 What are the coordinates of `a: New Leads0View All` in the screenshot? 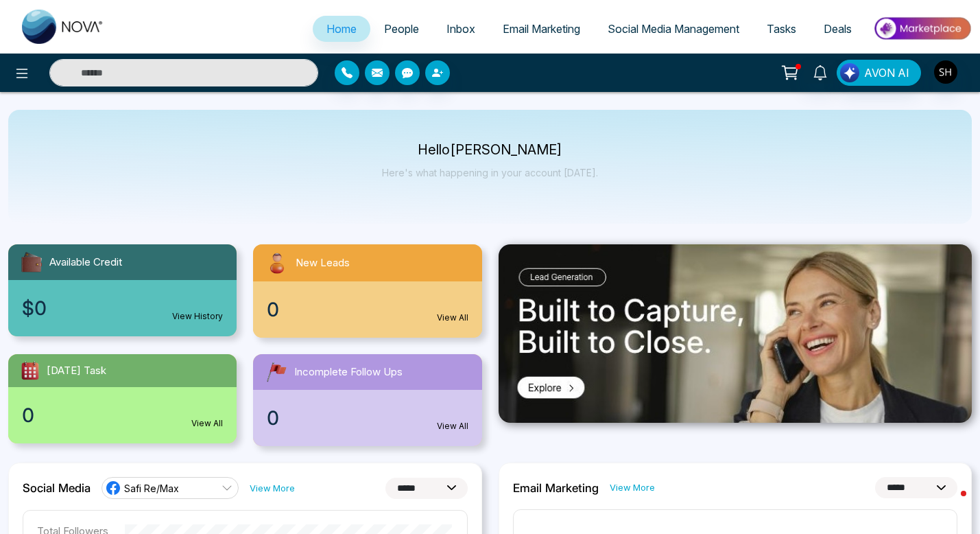 It's located at (367, 291).